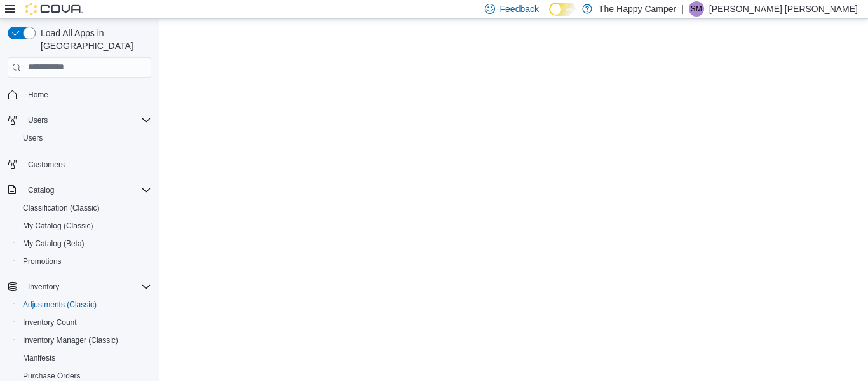 The width and height of the screenshot is (868, 381). Describe the element at coordinates (38, 95) in the screenshot. I see `a: Home` at that location.